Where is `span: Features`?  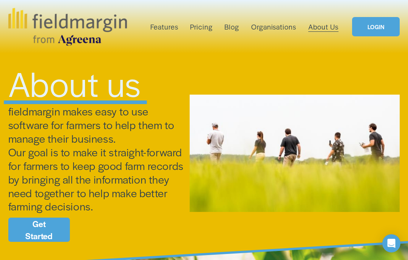
span: Features is located at coordinates (164, 26).